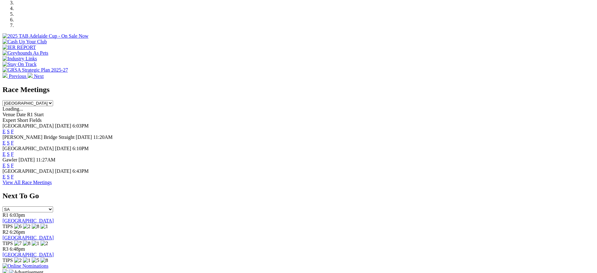 This screenshot has height=273, width=597. What do you see at coordinates (25, 266) in the screenshot?
I see `img: Online Nominations` at bounding box center [25, 266].